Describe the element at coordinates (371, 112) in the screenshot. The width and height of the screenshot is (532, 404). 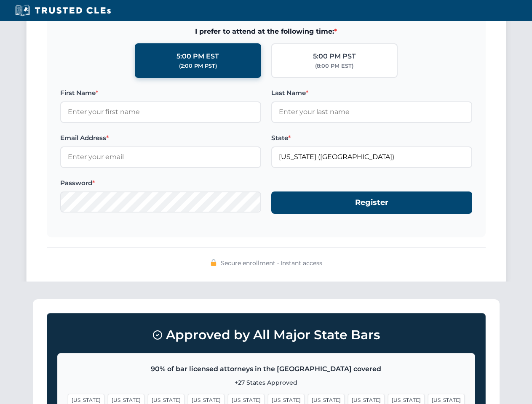
I see `input: Enter your last name` at that location.